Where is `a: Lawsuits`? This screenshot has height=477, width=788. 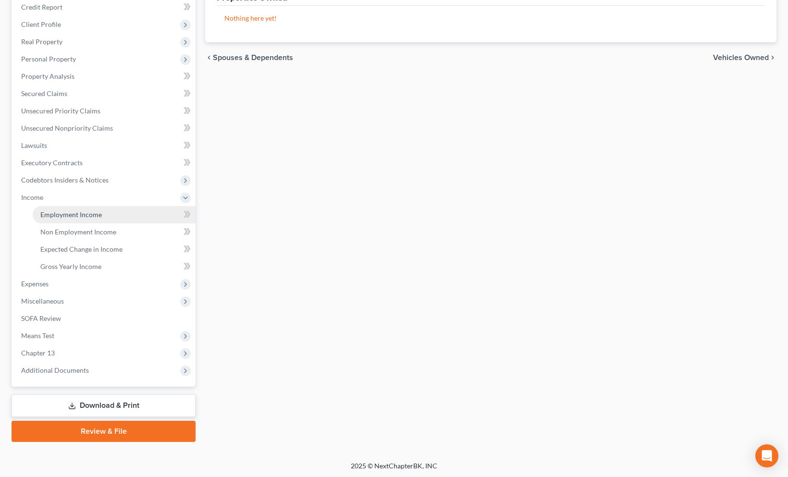
a: Lawsuits is located at coordinates (104, 146).